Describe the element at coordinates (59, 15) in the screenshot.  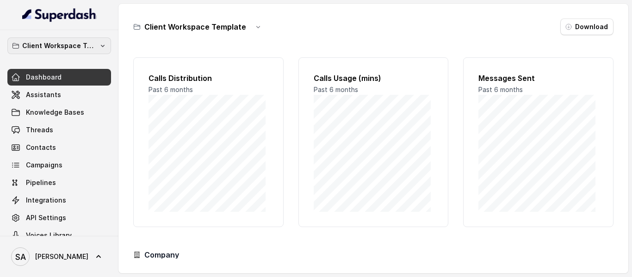
I see `img: light.svg` at that location.